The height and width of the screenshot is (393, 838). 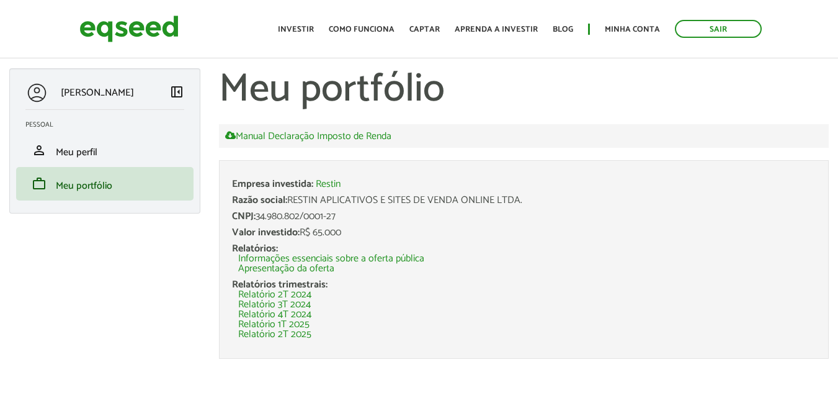 What do you see at coordinates (259, 200) in the screenshot?
I see `span: Razão social:` at bounding box center [259, 200].